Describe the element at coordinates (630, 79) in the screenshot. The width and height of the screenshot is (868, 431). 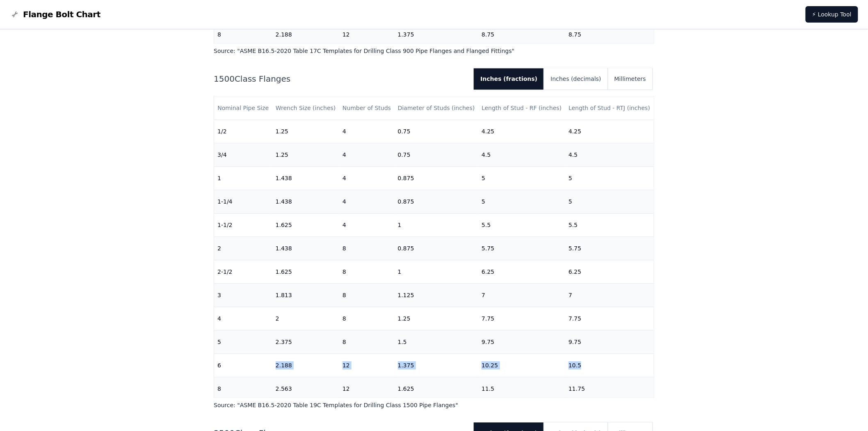
I see `button: Millimeters` at that location.